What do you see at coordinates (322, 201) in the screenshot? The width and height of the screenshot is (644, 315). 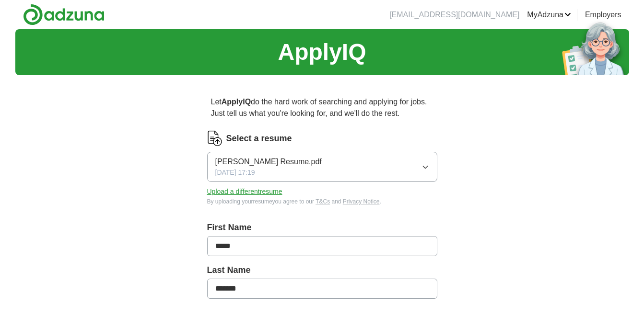 I see `a: T&Cs` at bounding box center [322, 201].